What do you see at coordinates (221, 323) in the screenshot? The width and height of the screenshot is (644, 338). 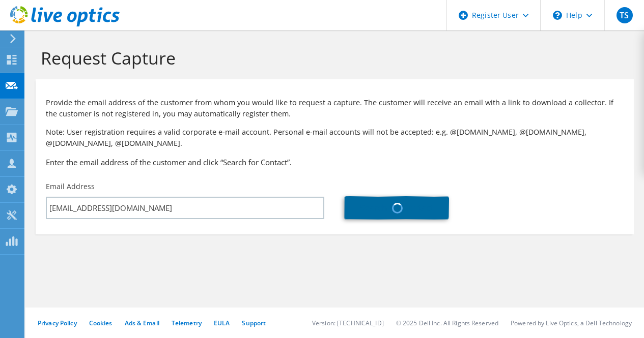 I see `a: EULA` at bounding box center [221, 323].